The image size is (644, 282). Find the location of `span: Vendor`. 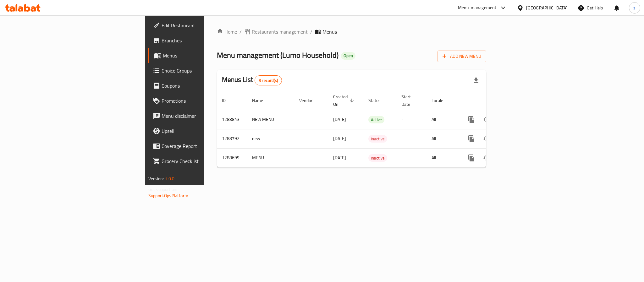

span: Vendor is located at coordinates (310, 100).